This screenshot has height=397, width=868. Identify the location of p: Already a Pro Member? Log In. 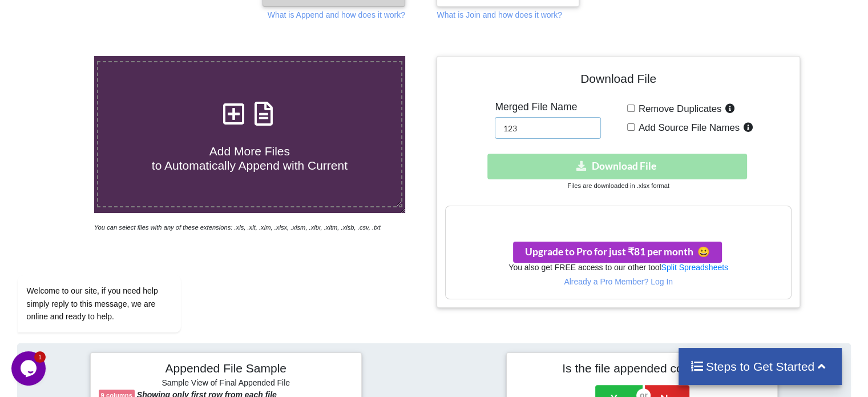
(618, 281).